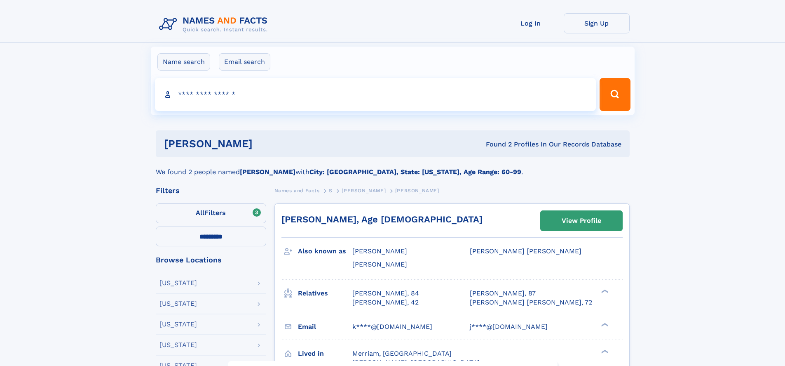 The width and height of the screenshot is (785, 366). What do you see at coordinates (393, 167) in the screenshot?
I see `div: We found 2 people named with .` at bounding box center [393, 167].